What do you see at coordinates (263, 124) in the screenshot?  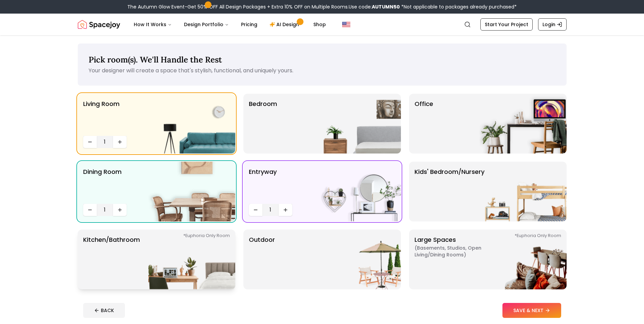 I see `p: Bedroom` at bounding box center [263, 124].